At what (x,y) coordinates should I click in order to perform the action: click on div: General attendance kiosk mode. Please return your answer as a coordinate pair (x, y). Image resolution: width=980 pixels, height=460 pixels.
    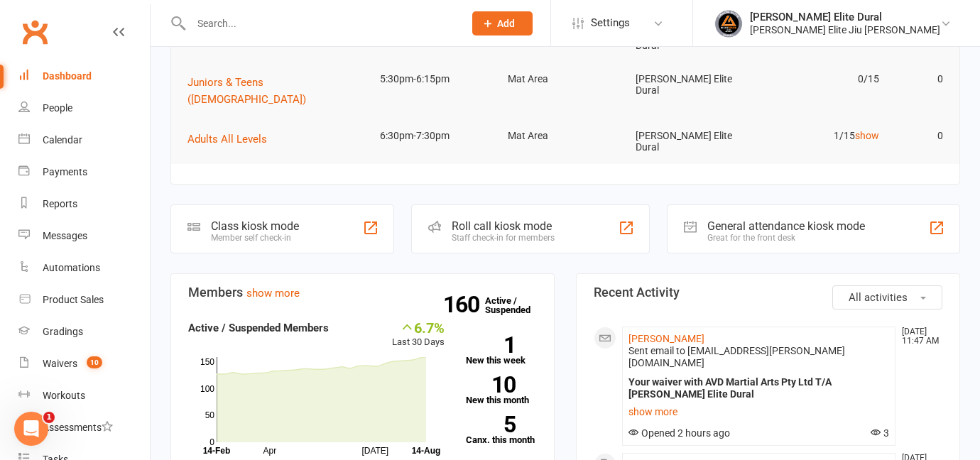
    Looking at the image, I should click on (786, 226).